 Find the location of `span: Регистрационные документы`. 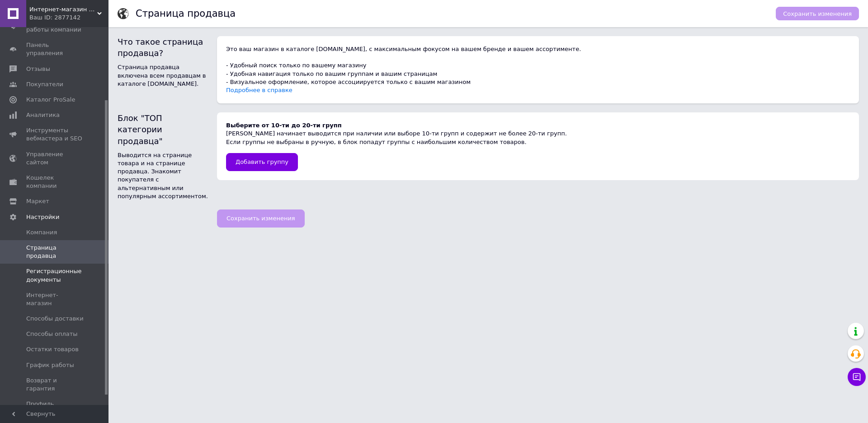

span: Регистрационные документы is located at coordinates (54, 276).